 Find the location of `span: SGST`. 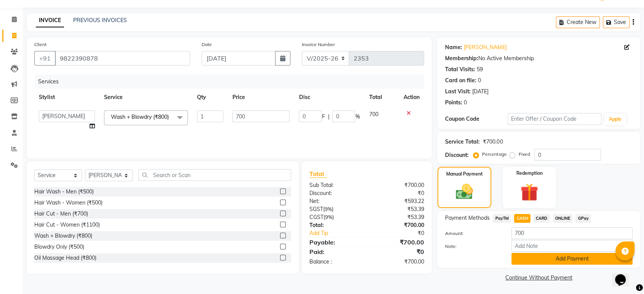

span: SGST is located at coordinates (316, 209).